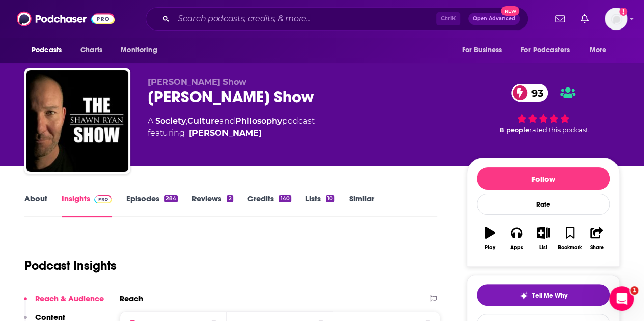 Image resolution: width=644 pixels, height=321 pixels. I want to click on span: Monitoring, so click(139, 51).